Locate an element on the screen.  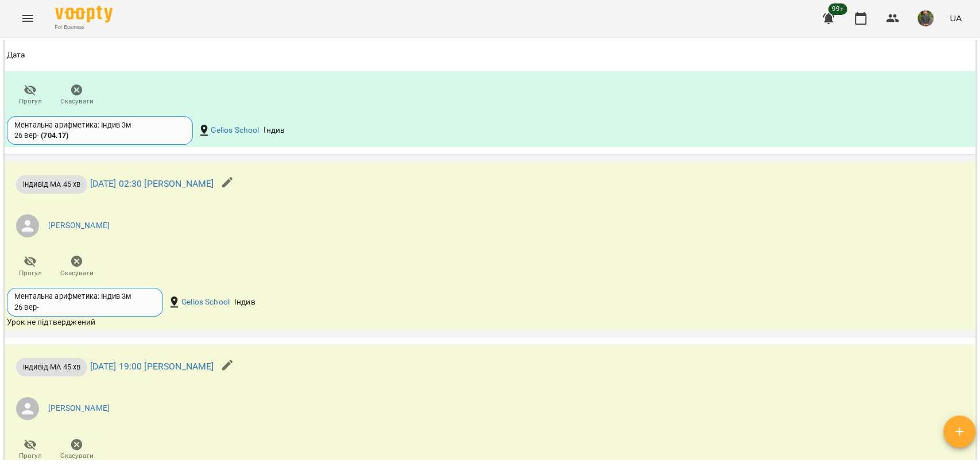
img: 2aca21bda46e2c85bd0f5a74cad084d8.jpg is located at coordinates (926, 18).